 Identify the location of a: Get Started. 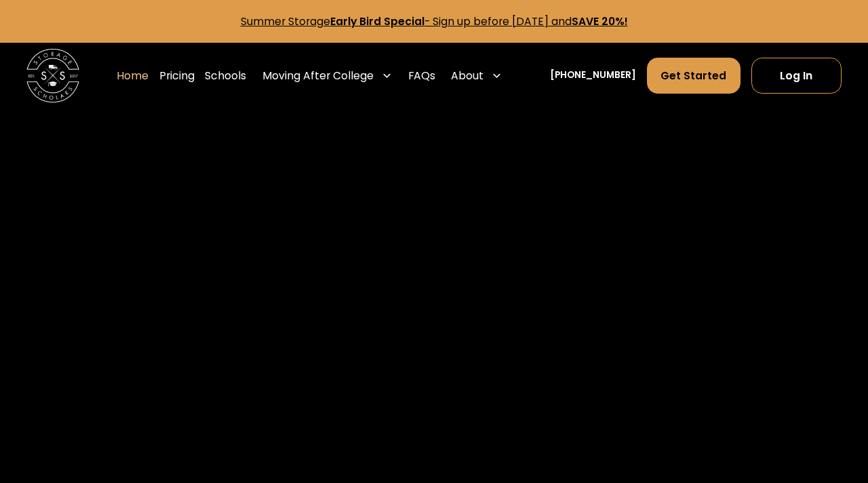
(693, 75).